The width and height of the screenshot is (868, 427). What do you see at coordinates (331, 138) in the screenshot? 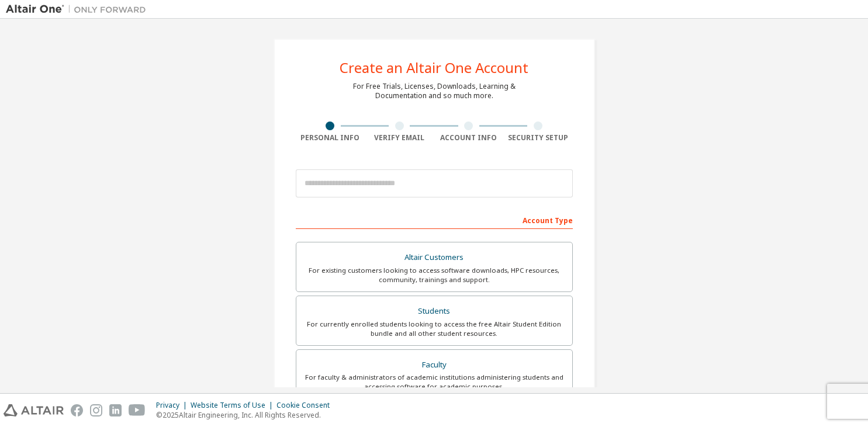
I see `div: Personal Info` at bounding box center [331, 138].